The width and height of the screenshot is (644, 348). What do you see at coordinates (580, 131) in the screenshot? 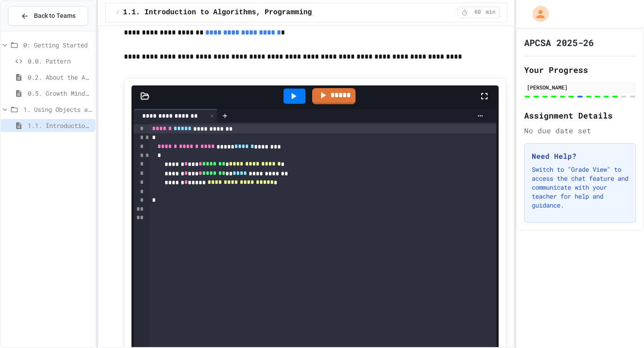
I see `div: No due date set` at bounding box center [580, 131].